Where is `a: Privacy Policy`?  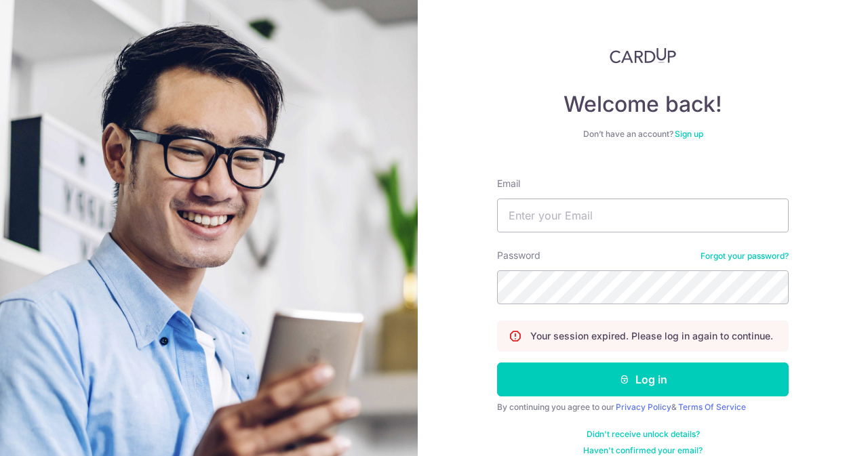
a: Privacy Policy is located at coordinates (644, 407).